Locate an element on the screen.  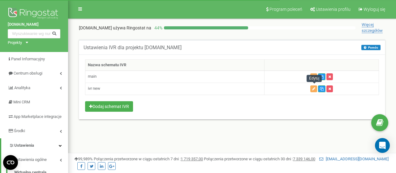
span: Centrum obsługi is located at coordinates (28, 73).